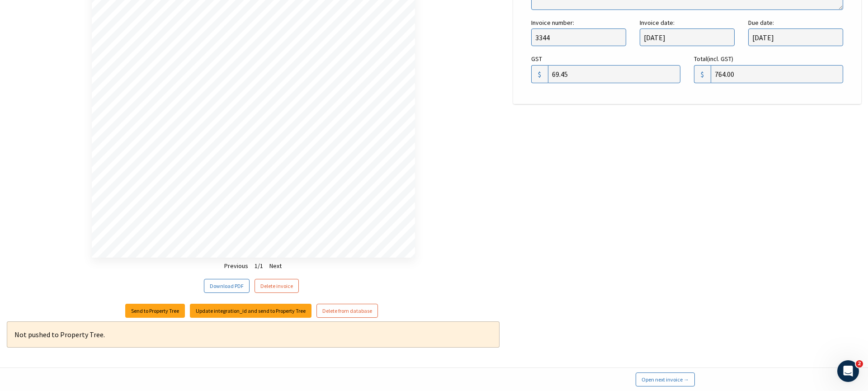 This screenshot has height=391, width=868. Describe the element at coordinates (226, 286) in the screenshot. I see `a: Download PDF` at that location.